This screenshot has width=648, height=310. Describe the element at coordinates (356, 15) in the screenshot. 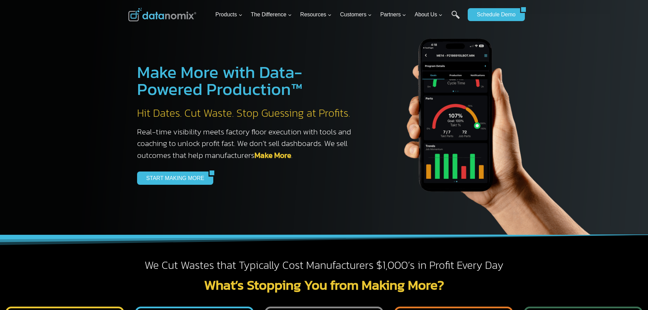

I see `span: Customers` at that location.